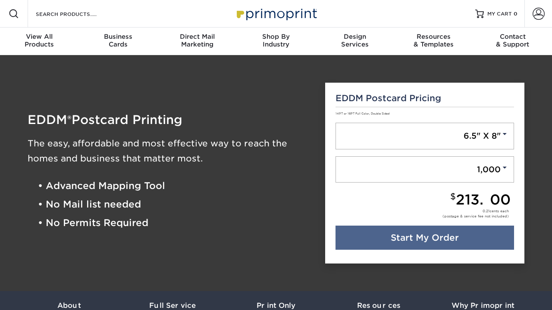 The width and height of the screenshot is (552, 310). Describe the element at coordinates (276, 306) in the screenshot. I see `h3: Print Only` at that location.